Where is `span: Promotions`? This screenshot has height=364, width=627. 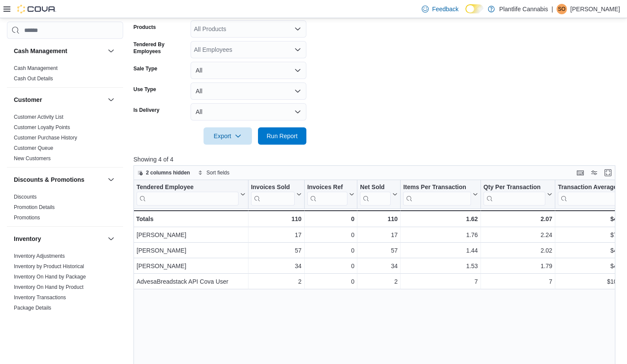 span: Promotions is located at coordinates (27, 217).